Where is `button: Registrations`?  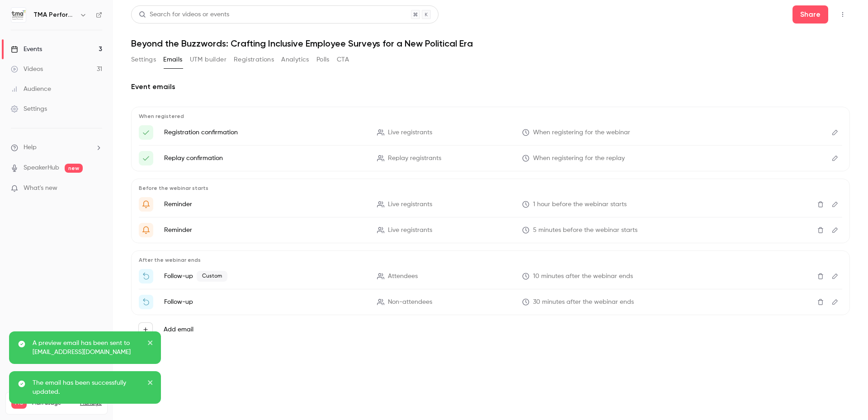 button: Registrations is located at coordinates (253, 60).